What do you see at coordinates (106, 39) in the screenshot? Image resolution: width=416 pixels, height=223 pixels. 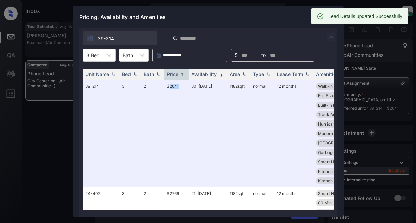 I see `span: 39-214` at bounding box center [106, 39].